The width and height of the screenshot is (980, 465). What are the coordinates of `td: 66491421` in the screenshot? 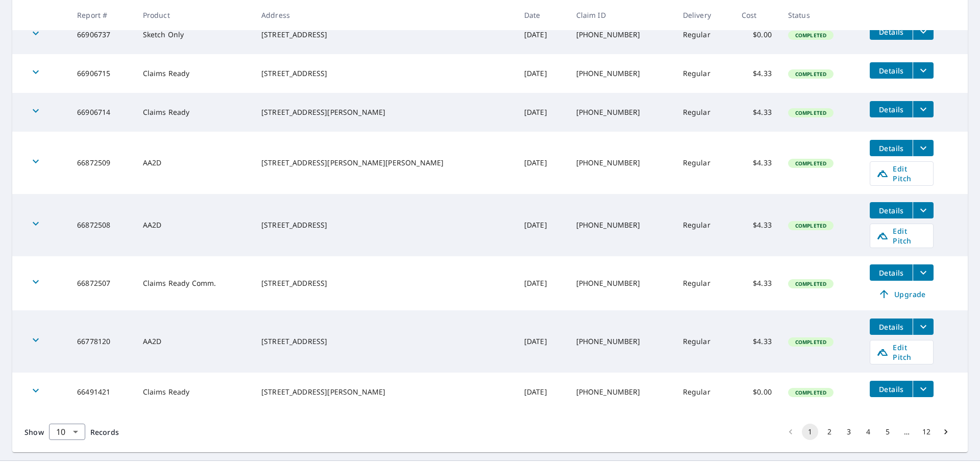 It's located at (102, 392).